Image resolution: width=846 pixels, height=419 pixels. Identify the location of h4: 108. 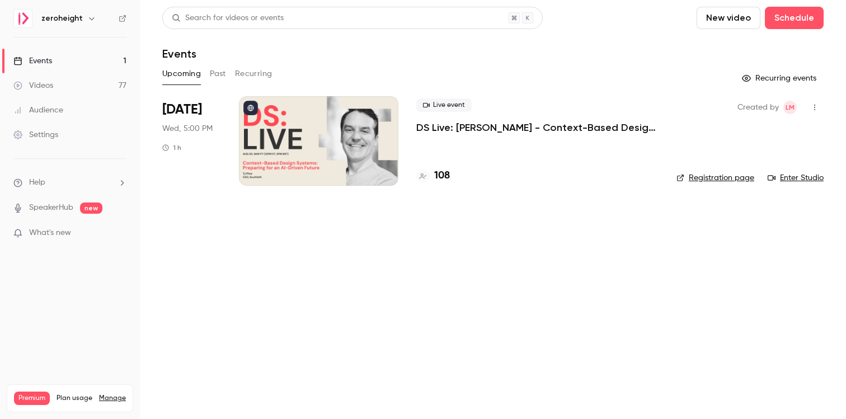
(442, 176).